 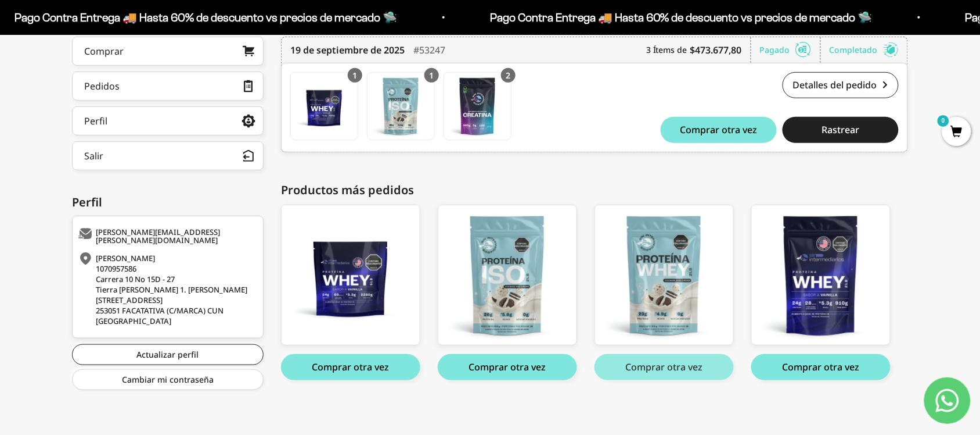 I want to click on div: 2, so click(x=508, y=75).